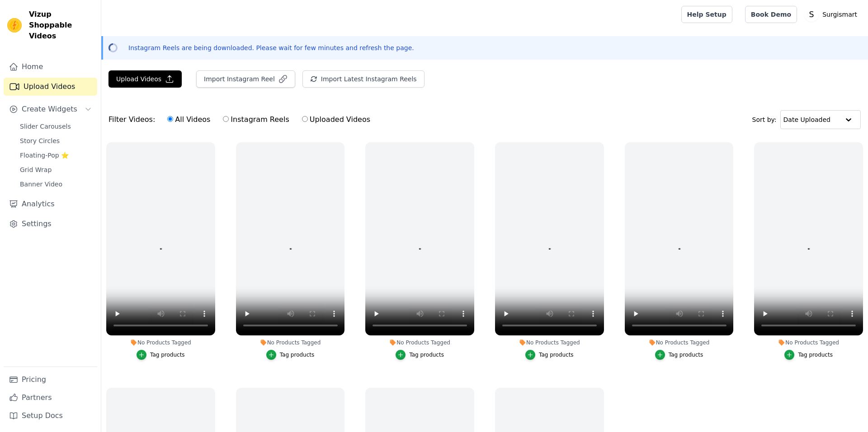  What do you see at coordinates (50, 416) in the screenshot?
I see `a: Setup Docs` at bounding box center [50, 416].